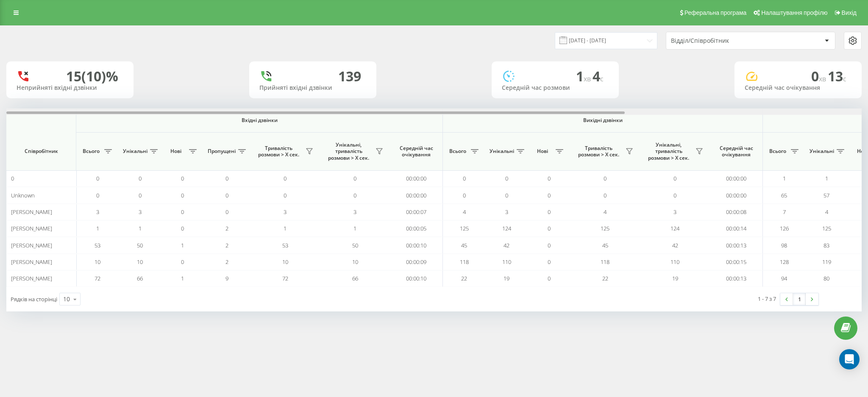 The height and width of the screenshot is (397, 868). Describe the element at coordinates (92, 76) in the screenshot. I see `div: 15 (10)%` at that location.